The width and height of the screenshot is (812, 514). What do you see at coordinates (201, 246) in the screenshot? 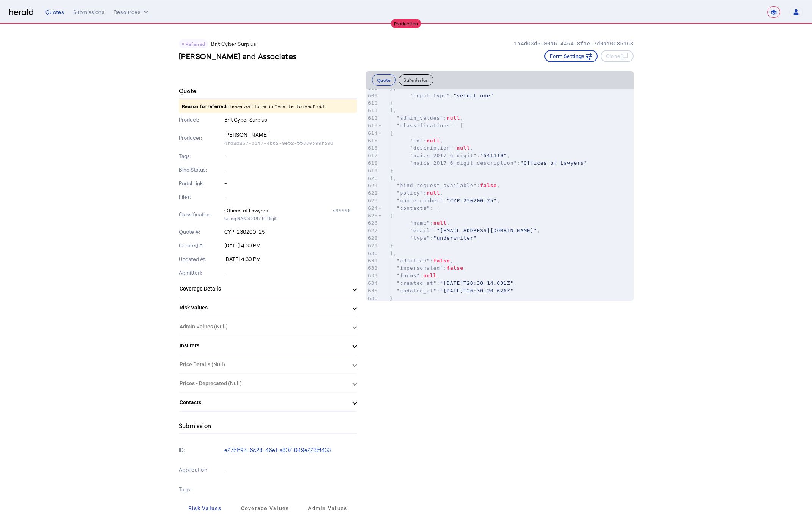
I see `p: Created At:` at bounding box center [201, 246].